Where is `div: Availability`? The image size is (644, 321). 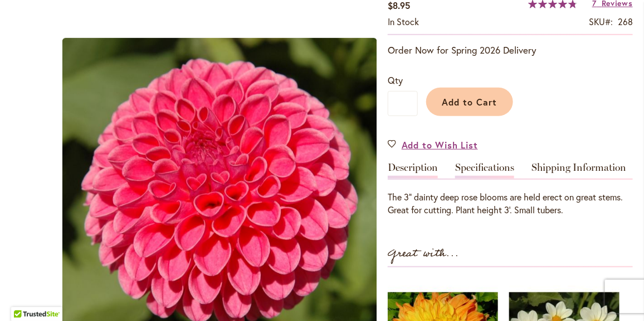
div: Availability is located at coordinates (403, 21).